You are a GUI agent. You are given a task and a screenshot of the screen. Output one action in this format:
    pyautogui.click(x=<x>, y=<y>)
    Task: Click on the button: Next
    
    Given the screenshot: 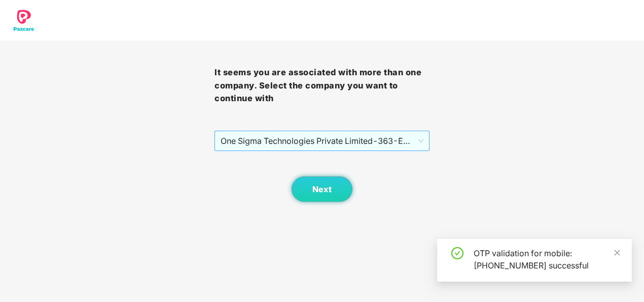 What is the action you would take?
    pyautogui.click(x=322, y=189)
    